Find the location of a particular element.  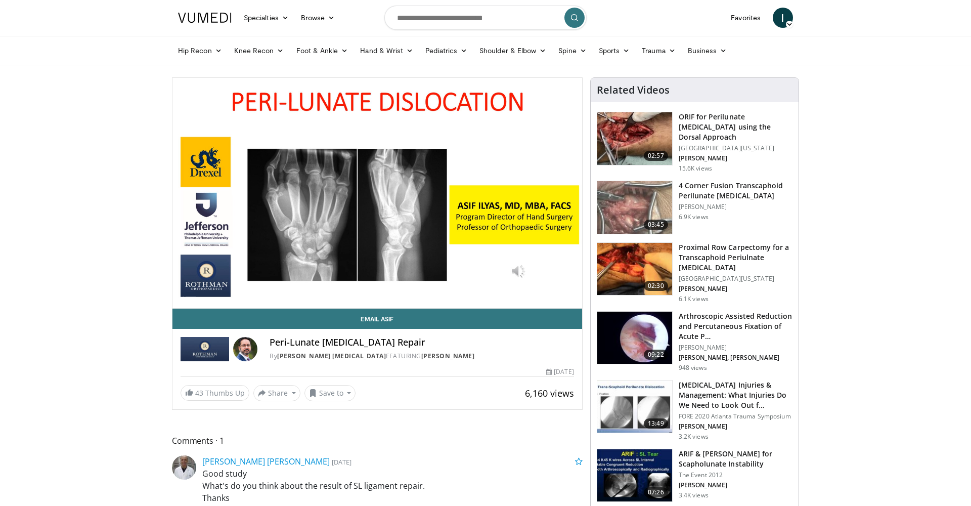

a: 43 Thumbs Up is located at coordinates (215, 393).